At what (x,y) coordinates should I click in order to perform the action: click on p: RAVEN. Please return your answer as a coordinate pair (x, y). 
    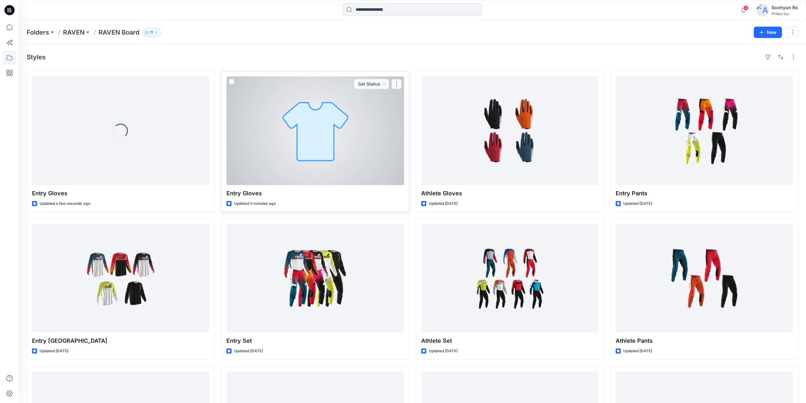
    Looking at the image, I should click on (74, 32).